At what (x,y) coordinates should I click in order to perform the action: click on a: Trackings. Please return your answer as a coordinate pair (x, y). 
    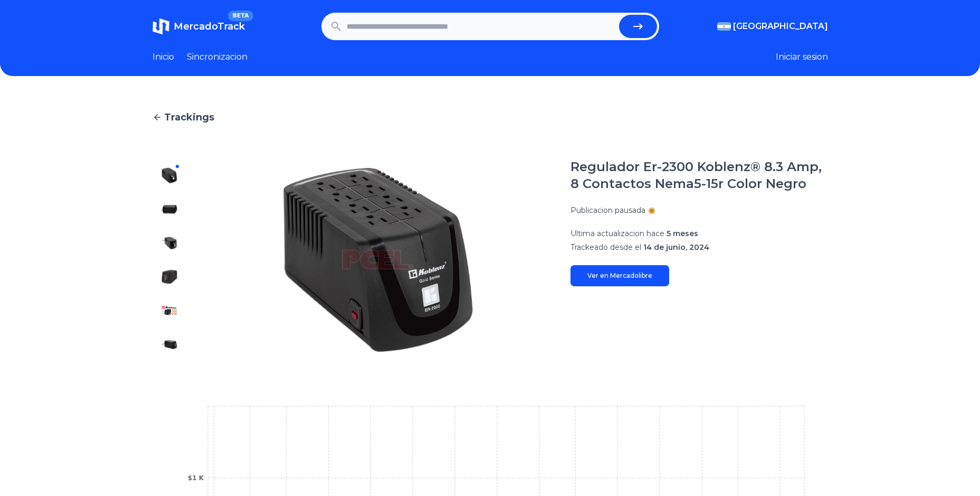
    Looking at the image, I should click on (490, 117).